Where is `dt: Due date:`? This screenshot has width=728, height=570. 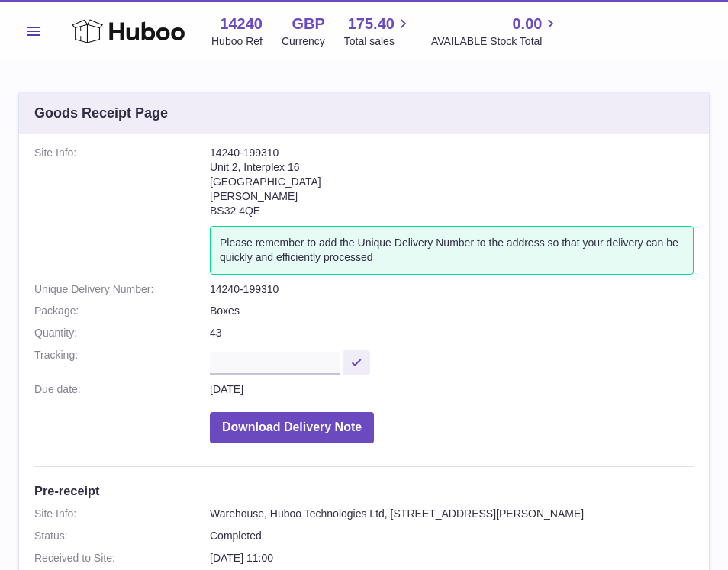 dt: Due date: is located at coordinates (122, 389).